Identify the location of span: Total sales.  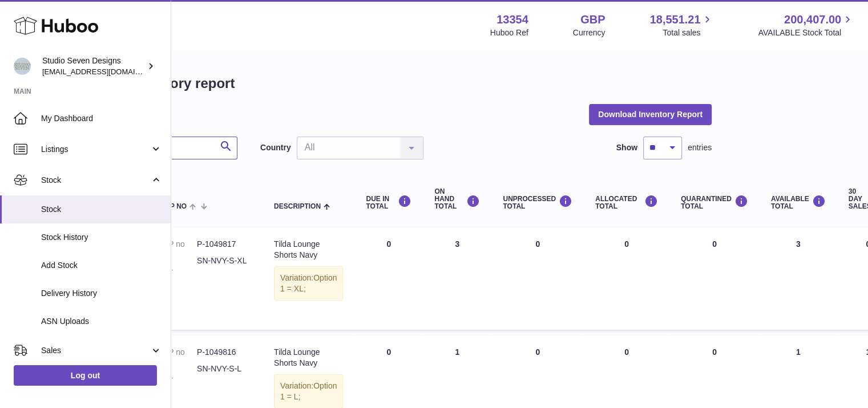
(687, 32).